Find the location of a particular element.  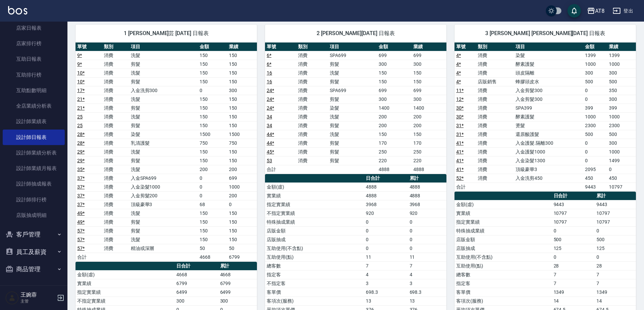

a: 設計師抽成報表 is located at coordinates (34, 184).